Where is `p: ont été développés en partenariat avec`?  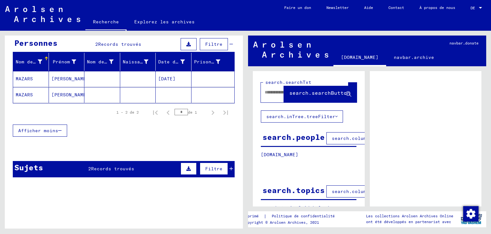
p: ont été développés en partenariat avec is located at coordinates (410, 222).